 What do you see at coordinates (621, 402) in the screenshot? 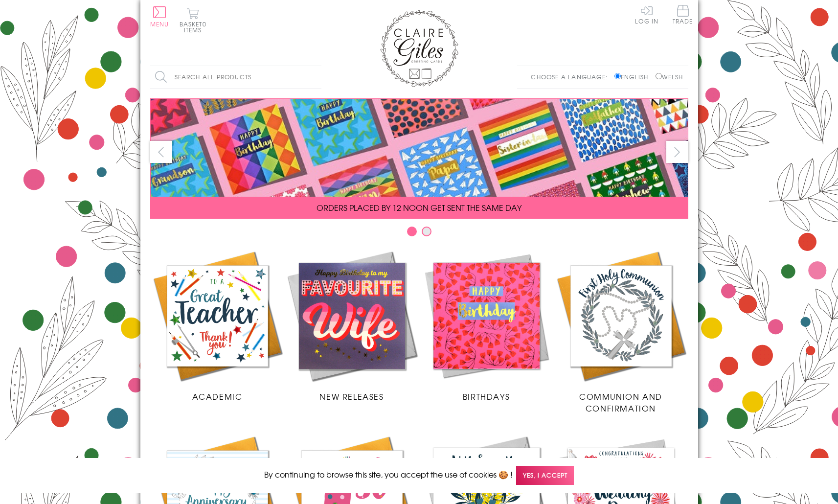
I see `span: Communion and Confirmation` at bounding box center [621, 402].